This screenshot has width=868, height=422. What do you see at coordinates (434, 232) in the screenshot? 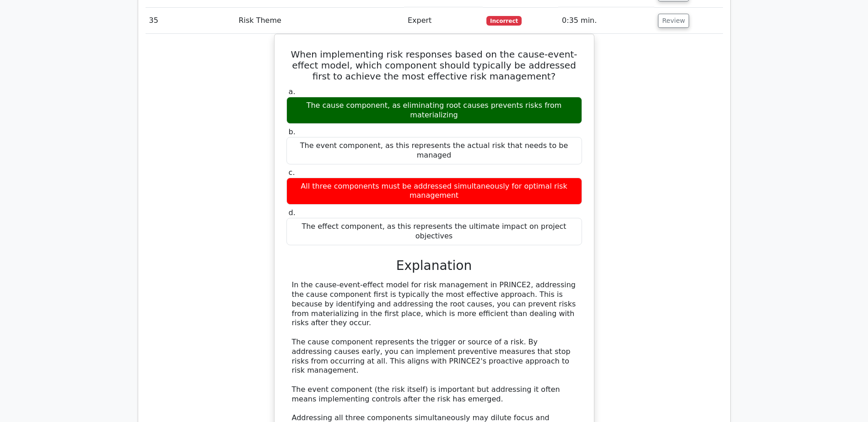
I see `div: The effect component, as this represents the ultimate impact on project objectives` at bounding box center [434, 232].